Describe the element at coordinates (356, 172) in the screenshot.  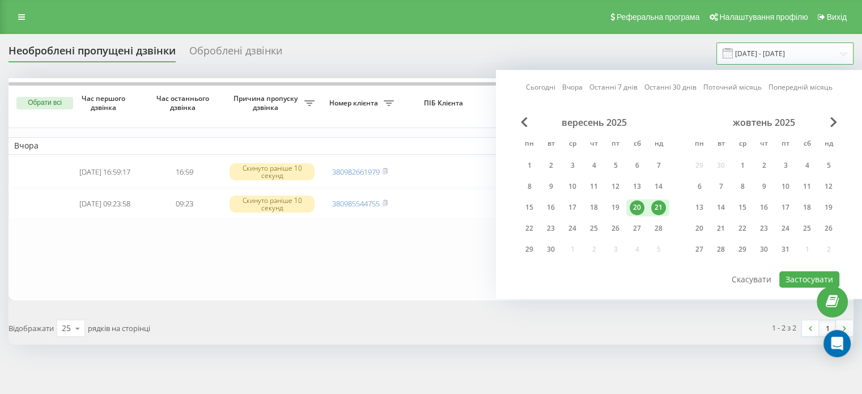
I see `a: 380982661979` at that location.